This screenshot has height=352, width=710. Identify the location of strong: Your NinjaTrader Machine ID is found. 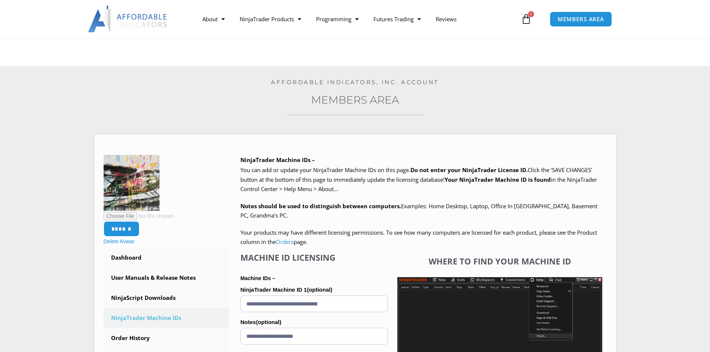
(498, 180).